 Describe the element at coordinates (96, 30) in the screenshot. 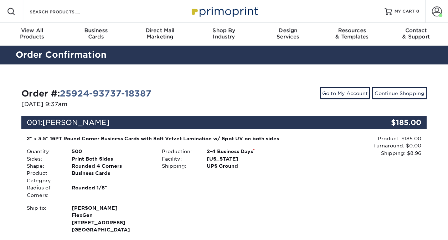

I see `span: Business` at that location.